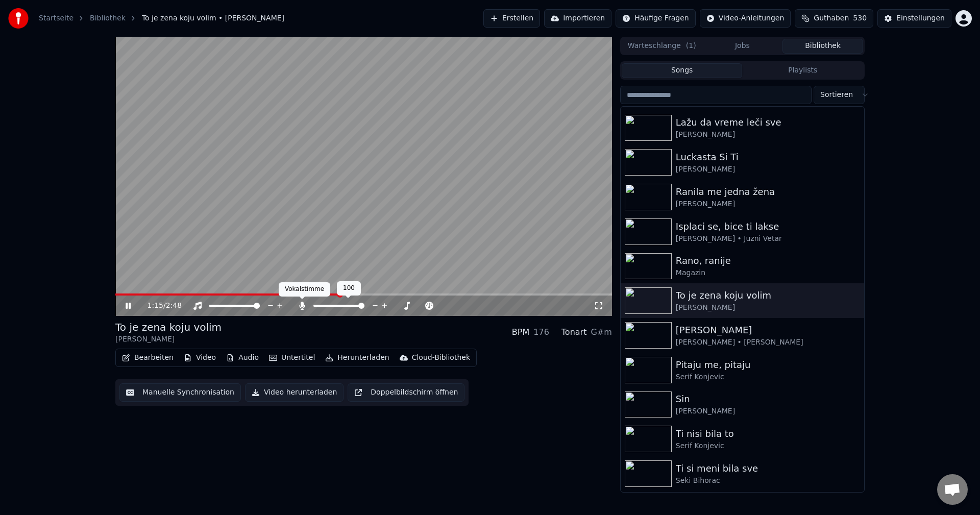  What do you see at coordinates (767, 480) in the screenshot?
I see `div: Seki Bihorac` at bounding box center [767, 480].